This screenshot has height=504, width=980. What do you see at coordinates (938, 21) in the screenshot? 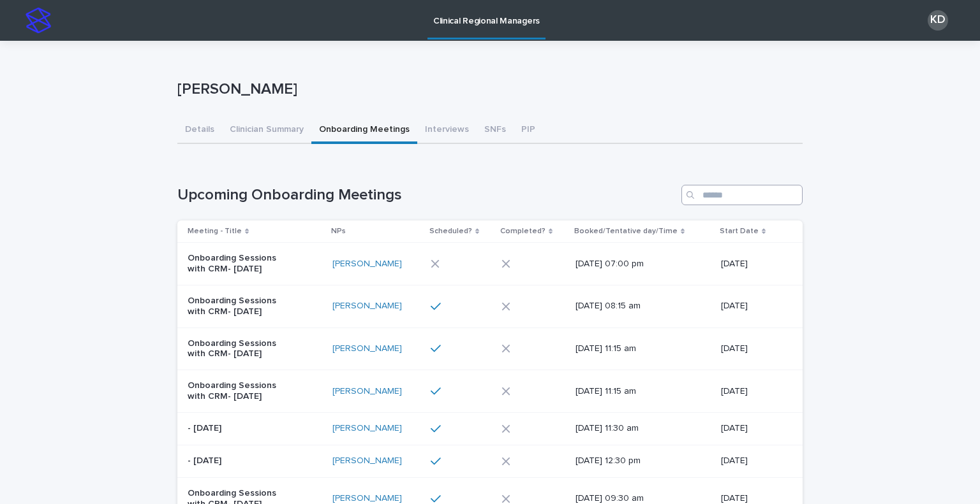
I see `div: KD` at bounding box center [938, 21].